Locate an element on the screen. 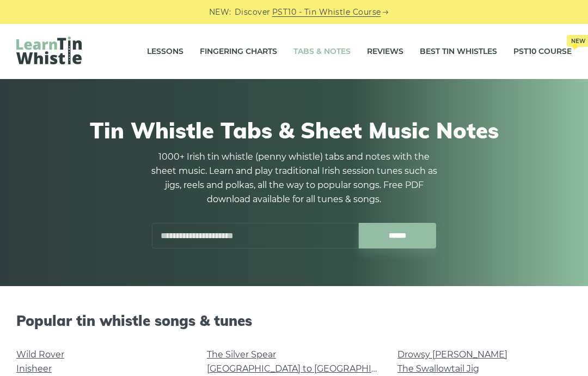 The image size is (588, 376). a: PST10 CourseNew is located at coordinates (542, 52).